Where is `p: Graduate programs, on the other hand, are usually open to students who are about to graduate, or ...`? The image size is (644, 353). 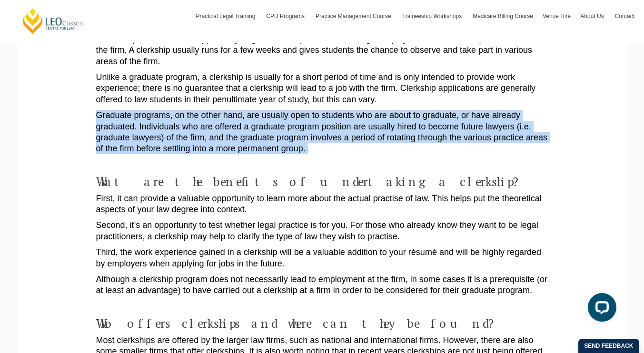 p: Graduate programs, on the other hand, are usually open to students who are about to graduate, or ... is located at coordinates (322, 133).